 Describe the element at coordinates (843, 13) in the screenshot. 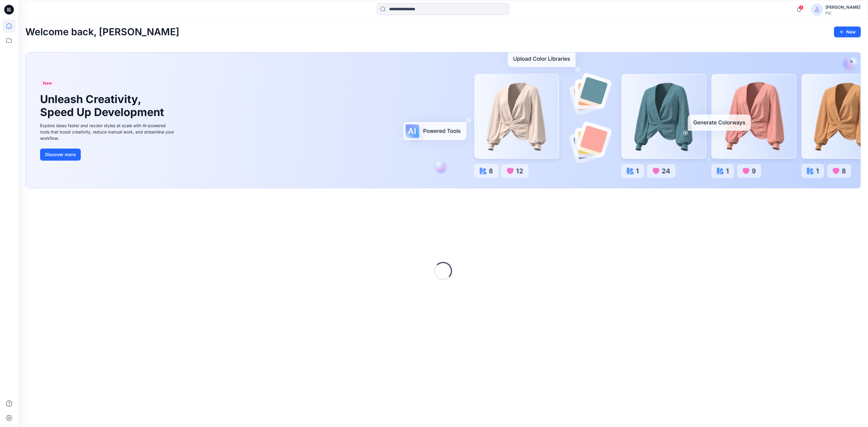

I see `div: PIC` at that location.